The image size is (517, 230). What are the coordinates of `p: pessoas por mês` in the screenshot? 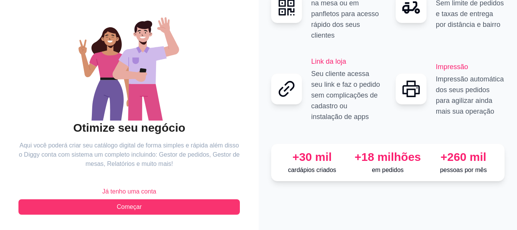 It's located at (463, 170).